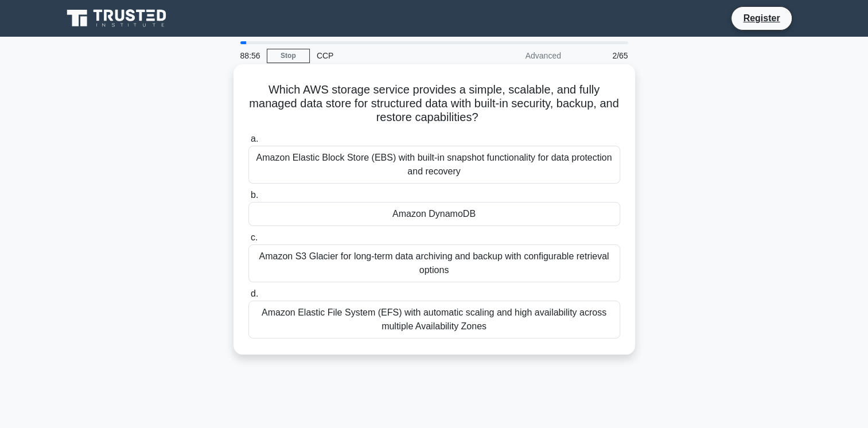  What do you see at coordinates (288, 56) in the screenshot?
I see `a: Stop` at bounding box center [288, 56].